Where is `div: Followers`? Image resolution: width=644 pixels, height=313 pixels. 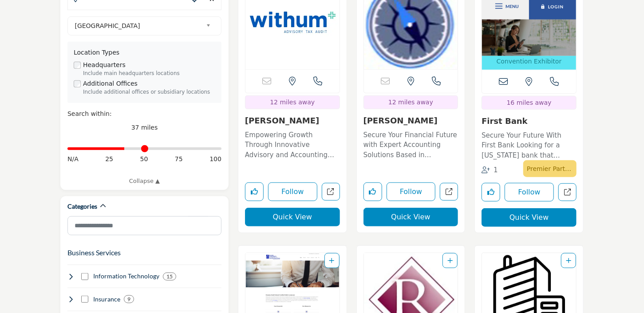
div: Followers is located at coordinates (489, 170).